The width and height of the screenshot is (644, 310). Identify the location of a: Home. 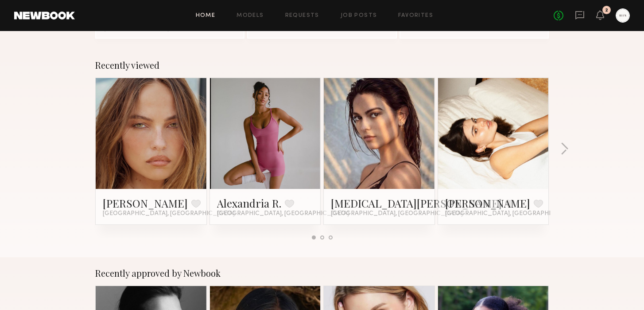
(205, 15).